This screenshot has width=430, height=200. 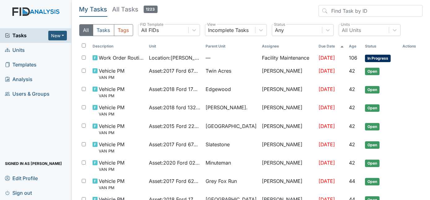 What do you see at coordinates (135, 9) in the screenshot?
I see `h5: All Tasks` at bounding box center [135, 9].